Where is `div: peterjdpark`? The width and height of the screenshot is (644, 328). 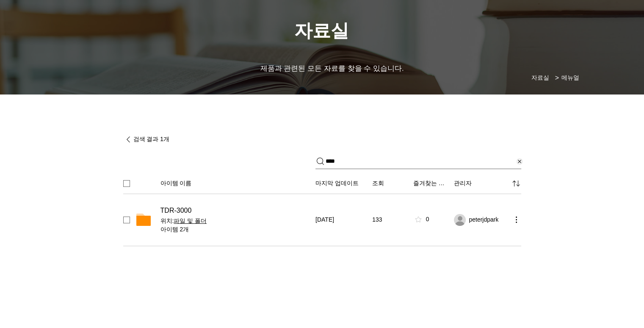 div: peterjdpark is located at coordinates (487, 220).